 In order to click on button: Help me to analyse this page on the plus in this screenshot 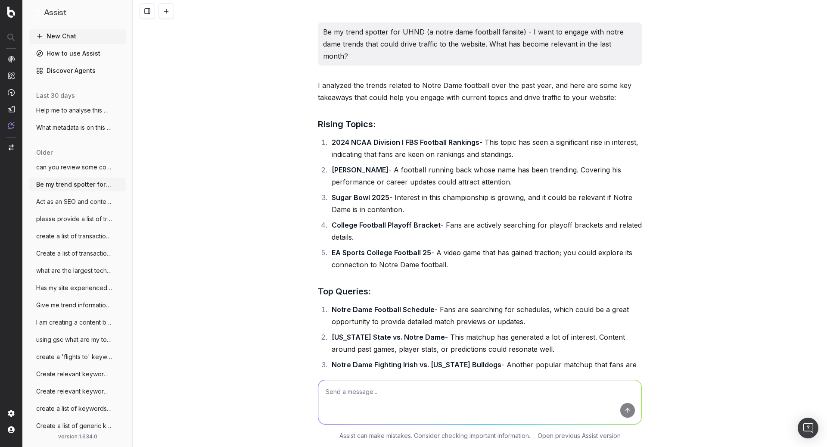, I will do `click(78, 110)`.